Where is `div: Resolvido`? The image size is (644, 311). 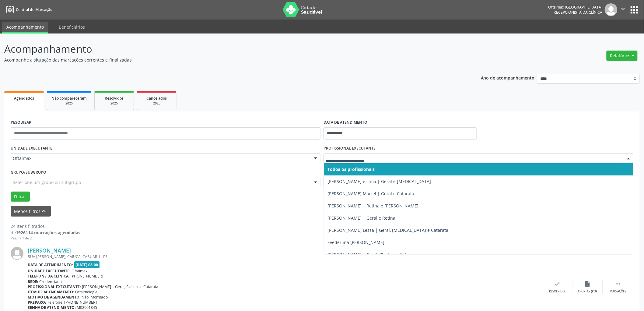
div: Resolvido is located at coordinates (557, 291).